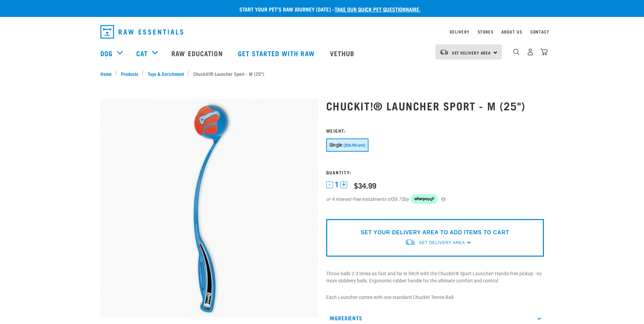 The height and width of the screenshot is (324, 644). Describe the element at coordinates (343, 53) in the screenshot. I see `a: Vethub` at that location.